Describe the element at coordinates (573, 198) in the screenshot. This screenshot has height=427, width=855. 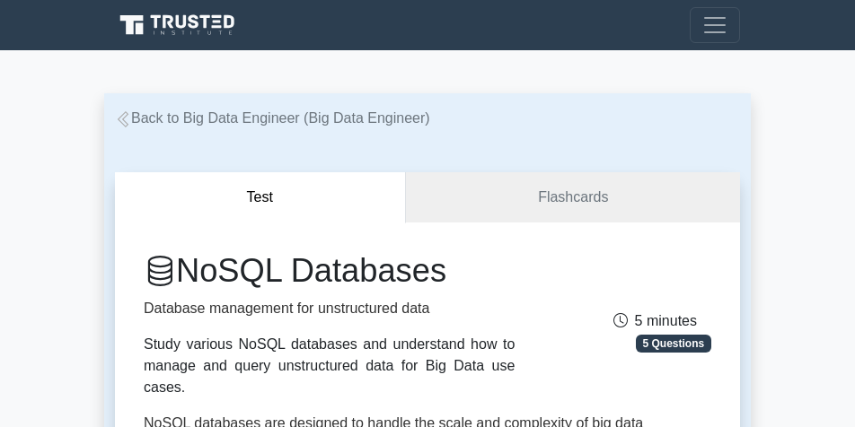
I see `a: Flashcards` at that location.